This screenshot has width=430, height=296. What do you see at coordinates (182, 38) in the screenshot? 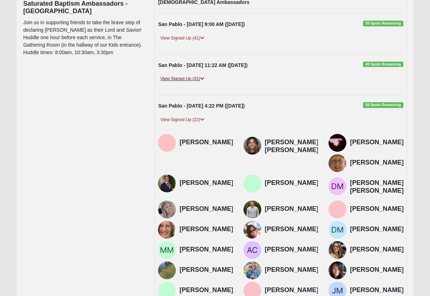
I see `a: View Signed Up (41)` at bounding box center [182, 38].